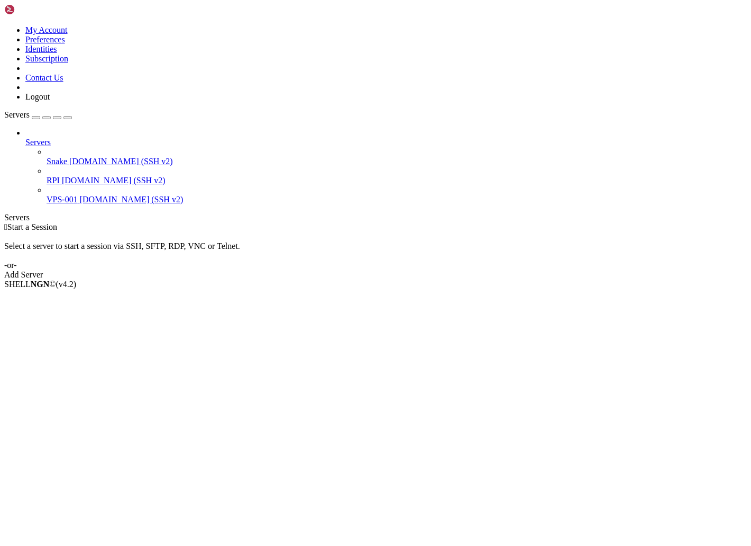 The image size is (751, 546). What do you see at coordinates (34, 10) in the screenshot?
I see `img: Shellngn` at bounding box center [34, 10].